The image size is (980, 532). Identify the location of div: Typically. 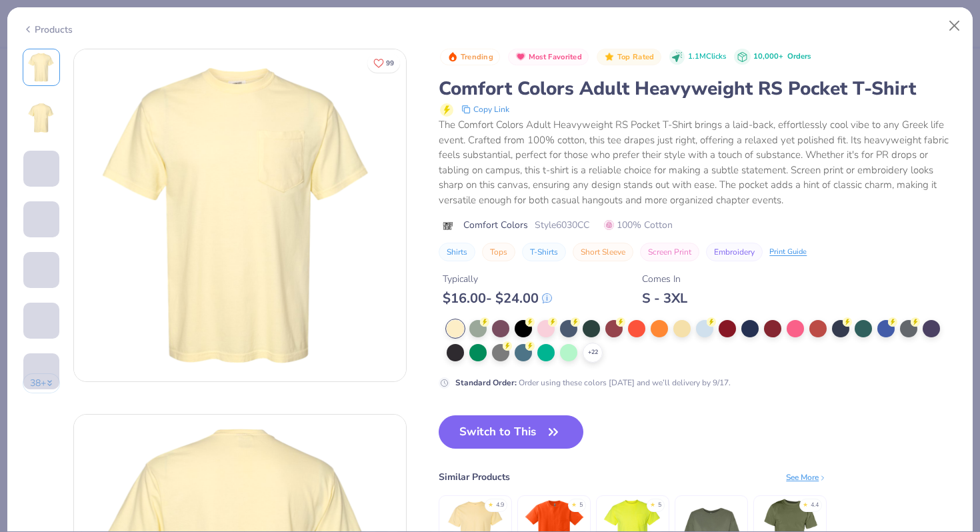
(498, 279).